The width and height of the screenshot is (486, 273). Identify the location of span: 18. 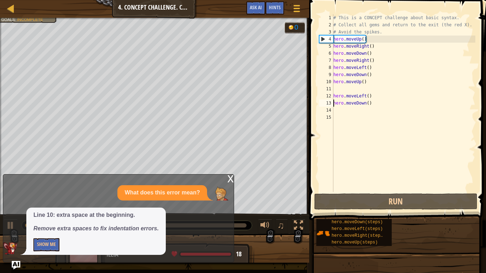
(239, 254).